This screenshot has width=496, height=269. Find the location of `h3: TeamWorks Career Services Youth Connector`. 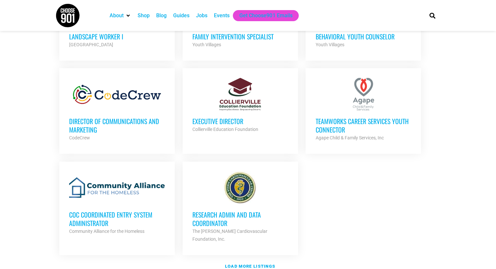

h3: TeamWorks Career Services Youth Connector is located at coordinates (363, 125).